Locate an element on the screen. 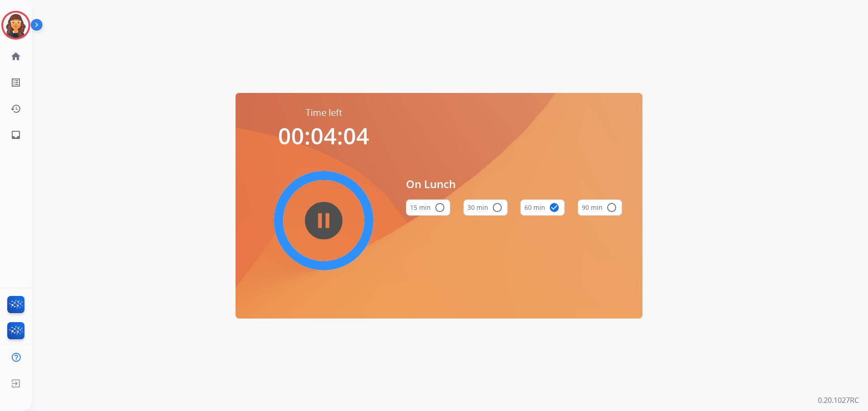 The image size is (868, 411). button: 30 min is located at coordinates (485, 208).